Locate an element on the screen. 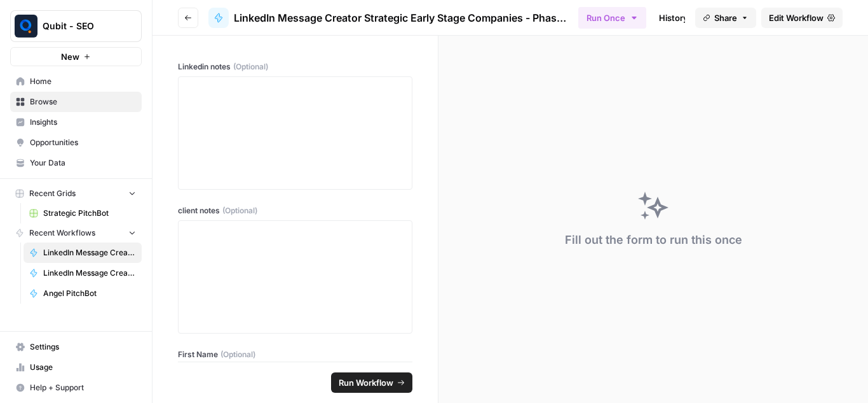  span: New is located at coordinates (70, 56).